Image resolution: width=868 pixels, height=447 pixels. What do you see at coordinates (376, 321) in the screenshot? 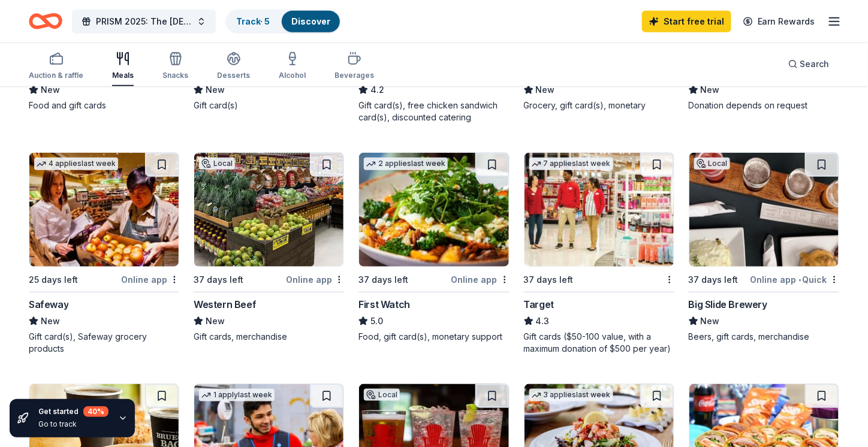
I see `span: 5.0` at bounding box center [376, 321].